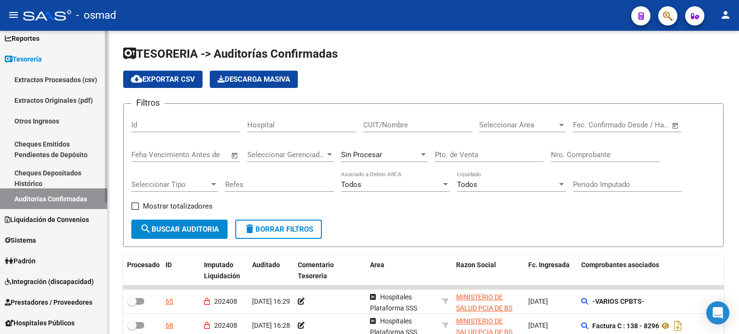 This screenshot has width=739, height=334. I want to click on span: MINISTERIO DE SALUD PCIA DE BS AS, so click(484, 308).